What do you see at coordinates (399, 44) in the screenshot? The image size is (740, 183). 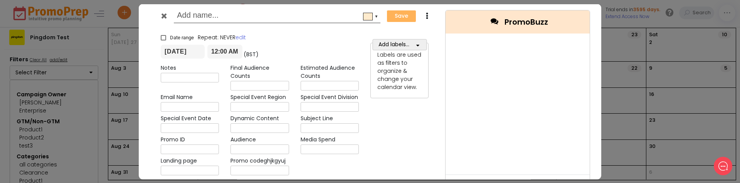 I see `button: Add labels...` at bounding box center [399, 44].